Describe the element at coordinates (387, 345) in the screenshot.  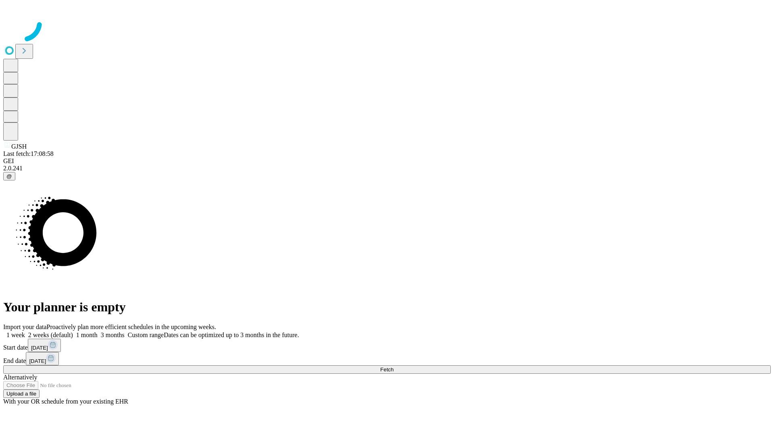
I see `div: Start date` at that location.